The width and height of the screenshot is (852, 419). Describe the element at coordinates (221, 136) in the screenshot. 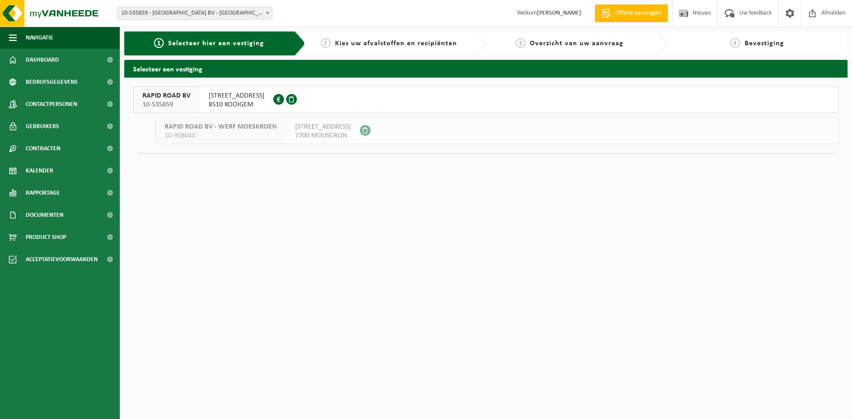

I see `span: 10-958044` at that location.